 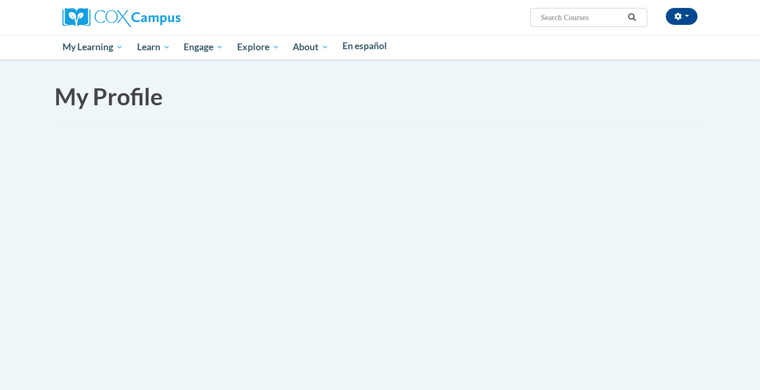 What do you see at coordinates (365, 46) in the screenshot?
I see `a: En español` at bounding box center [365, 46].